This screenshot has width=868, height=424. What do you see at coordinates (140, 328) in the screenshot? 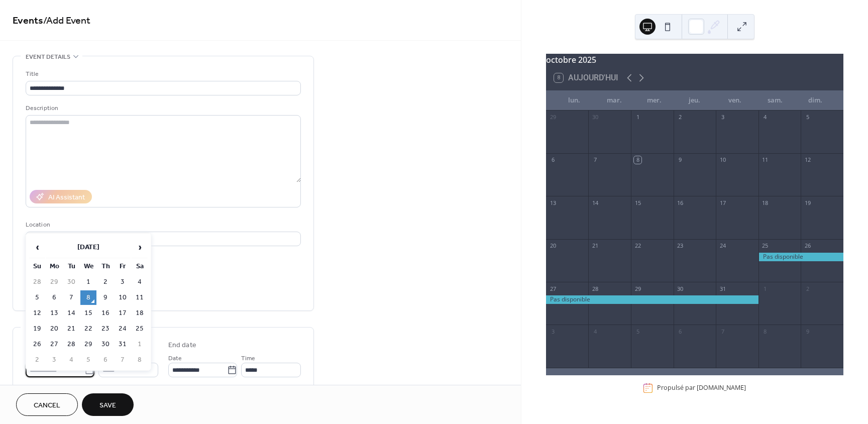
I see `td: 25` at bounding box center [140, 328].